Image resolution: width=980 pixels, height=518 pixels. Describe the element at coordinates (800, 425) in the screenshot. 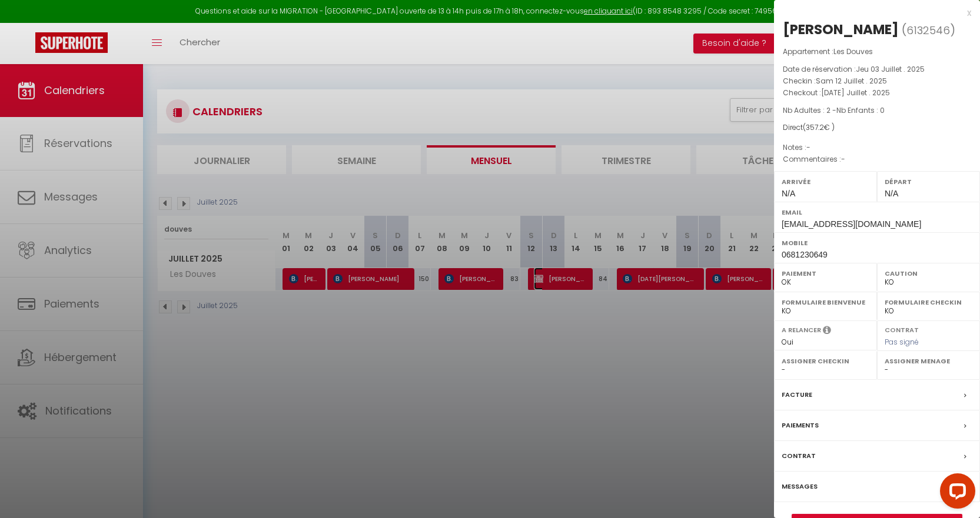

I see `label: Paiements` at that location.